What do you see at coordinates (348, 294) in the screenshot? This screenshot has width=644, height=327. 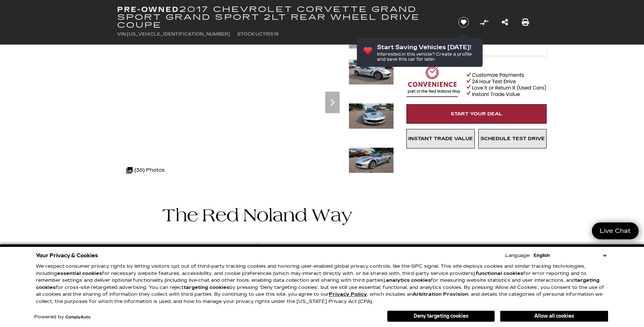 I see `u: Privacy Policy` at bounding box center [348, 294].